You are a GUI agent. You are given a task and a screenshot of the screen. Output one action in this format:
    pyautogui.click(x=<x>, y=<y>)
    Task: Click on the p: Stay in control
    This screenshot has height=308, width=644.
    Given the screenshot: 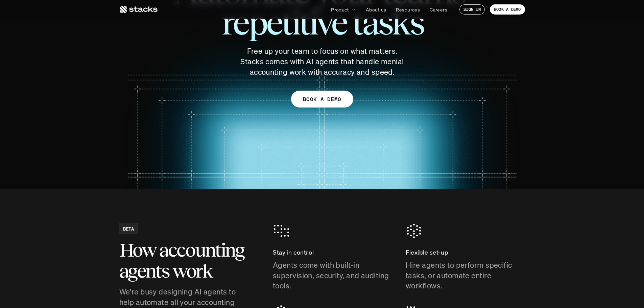 What is the action you would take?
    pyautogui.click(x=333, y=252)
    